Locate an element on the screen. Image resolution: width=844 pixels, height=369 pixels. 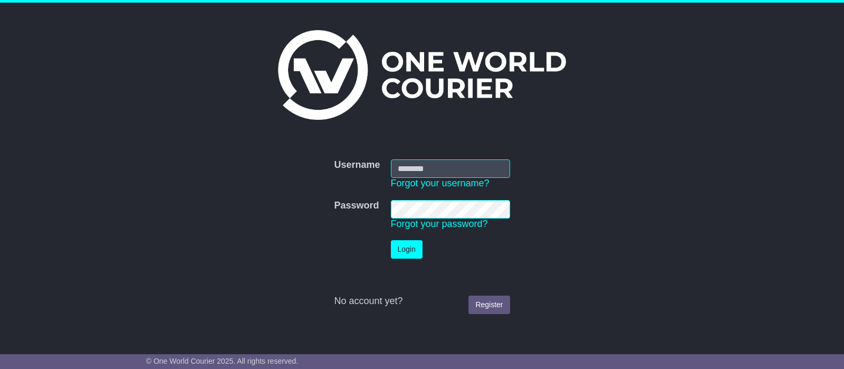
label: Username is located at coordinates (357, 165).